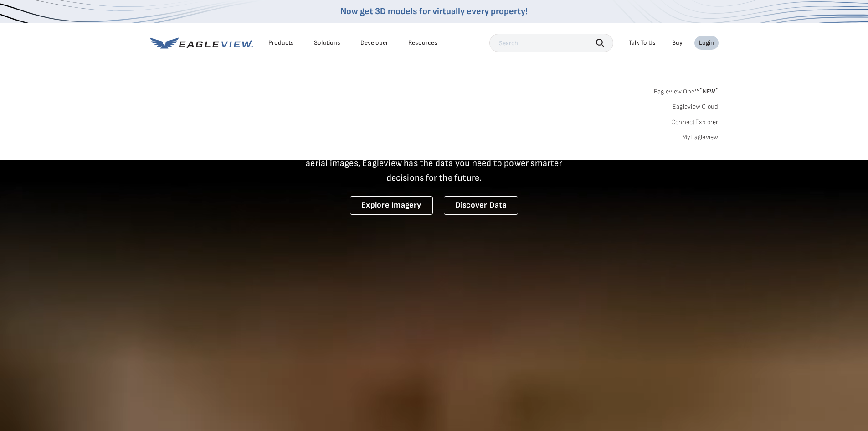 The image size is (868, 431). I want to click on p: A new era starts here. Built on more than 3.5 billion high-resolution aerial images, Eagleview ha..., so click(435, 163).